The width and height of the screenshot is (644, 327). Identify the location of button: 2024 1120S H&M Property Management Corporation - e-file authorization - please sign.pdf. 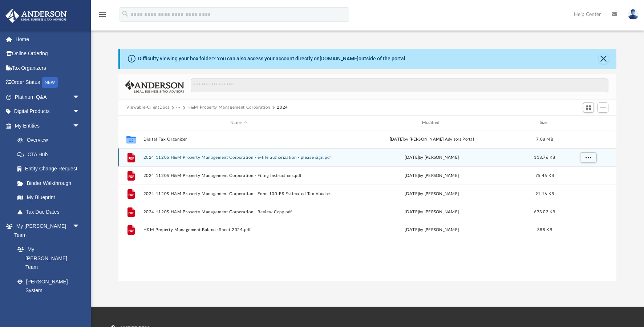
(239, 157).